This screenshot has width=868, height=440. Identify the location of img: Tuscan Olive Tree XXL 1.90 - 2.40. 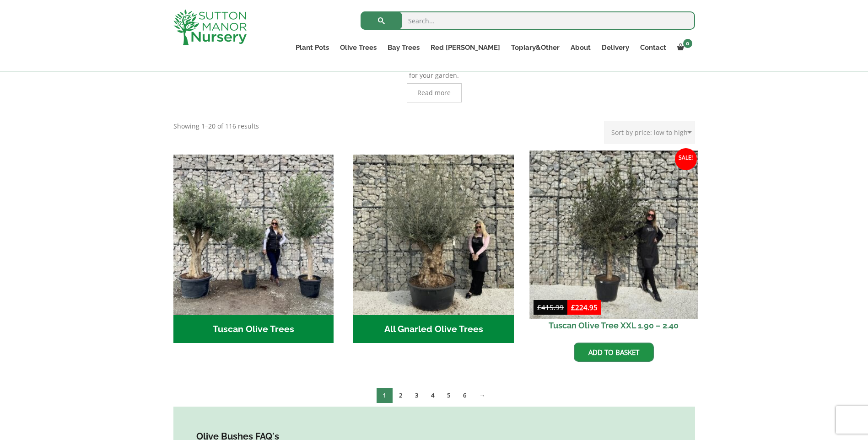
(614, 235).